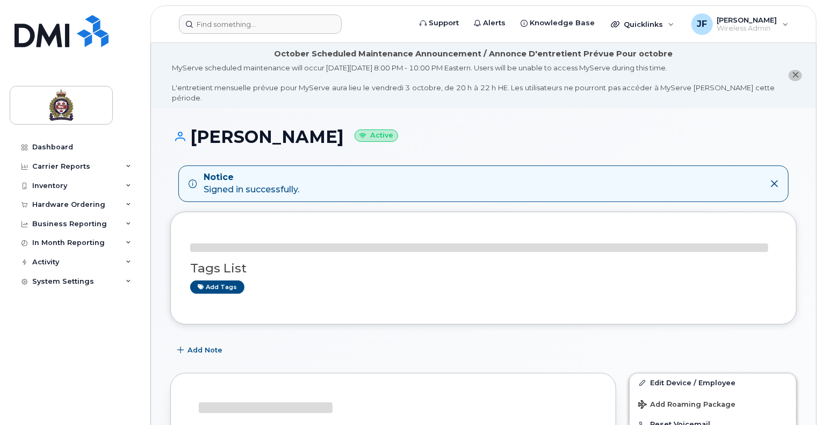  What do you see at coordinates (687, 405) in the screenshot?
I see `span: Add Roaming Package` at bounding box center [687, 405].